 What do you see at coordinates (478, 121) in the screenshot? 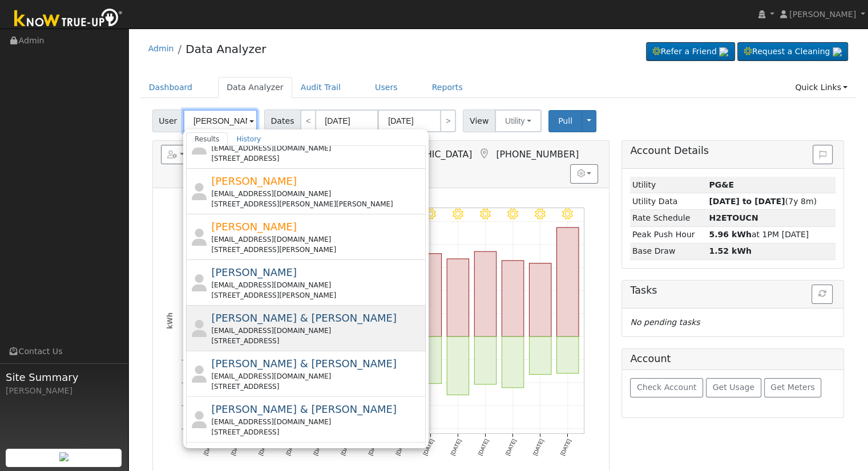
I see `span: View` at bounding box center [478, 121].